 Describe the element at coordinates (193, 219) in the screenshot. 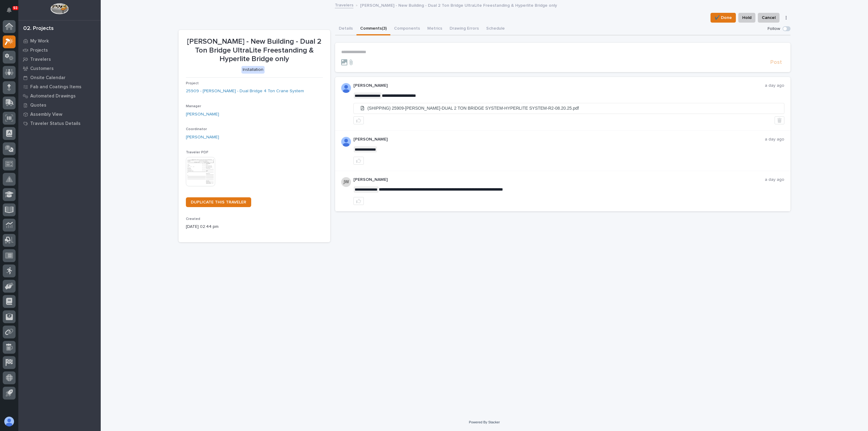

I see `span: Created` at that location.